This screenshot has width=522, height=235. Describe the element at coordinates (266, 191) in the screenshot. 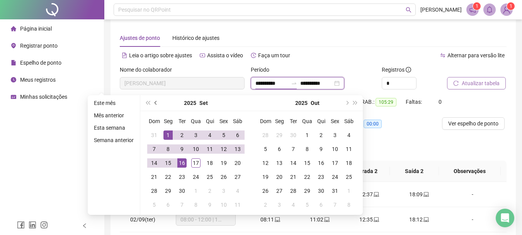

I see `td: 2025-10-26` at that location.